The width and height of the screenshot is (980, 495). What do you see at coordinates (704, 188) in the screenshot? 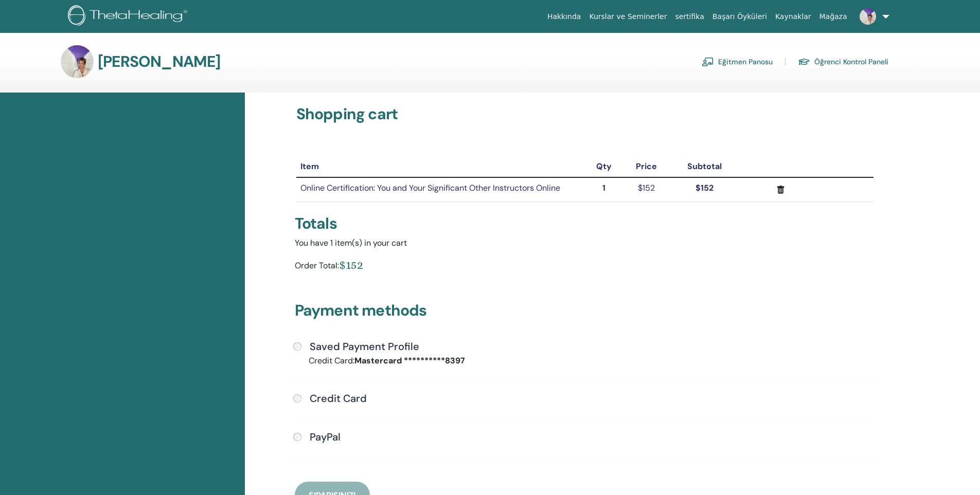
I see `strong: $152` at bounding box center [704, 188].